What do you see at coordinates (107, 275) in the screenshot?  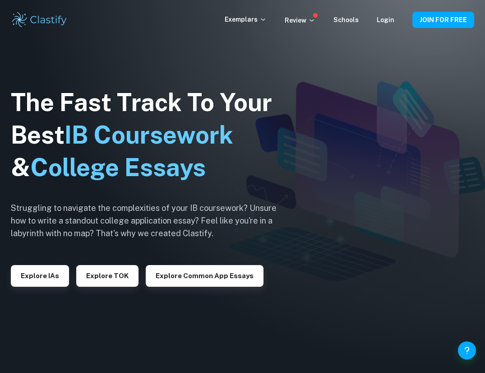 I see `a: Explore TOK` at bounding box center [107, 275].